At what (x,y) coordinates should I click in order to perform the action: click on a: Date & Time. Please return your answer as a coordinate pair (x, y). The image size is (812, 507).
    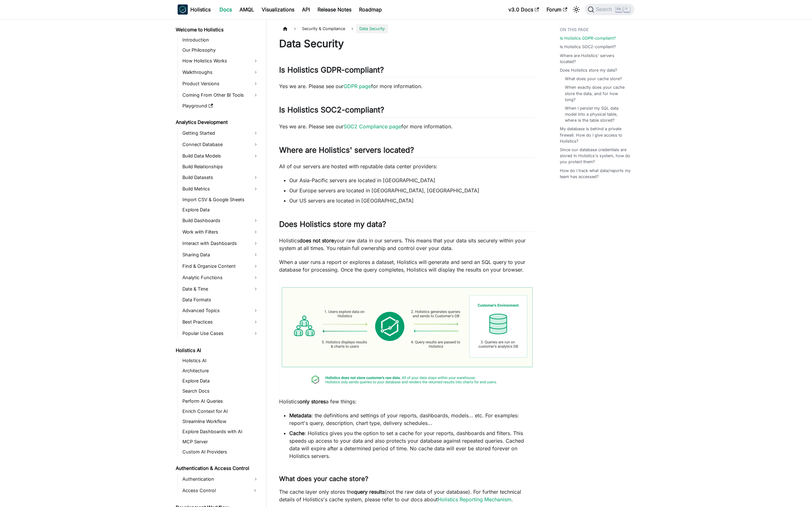
    Looking at the image, I should click on (221, 289).